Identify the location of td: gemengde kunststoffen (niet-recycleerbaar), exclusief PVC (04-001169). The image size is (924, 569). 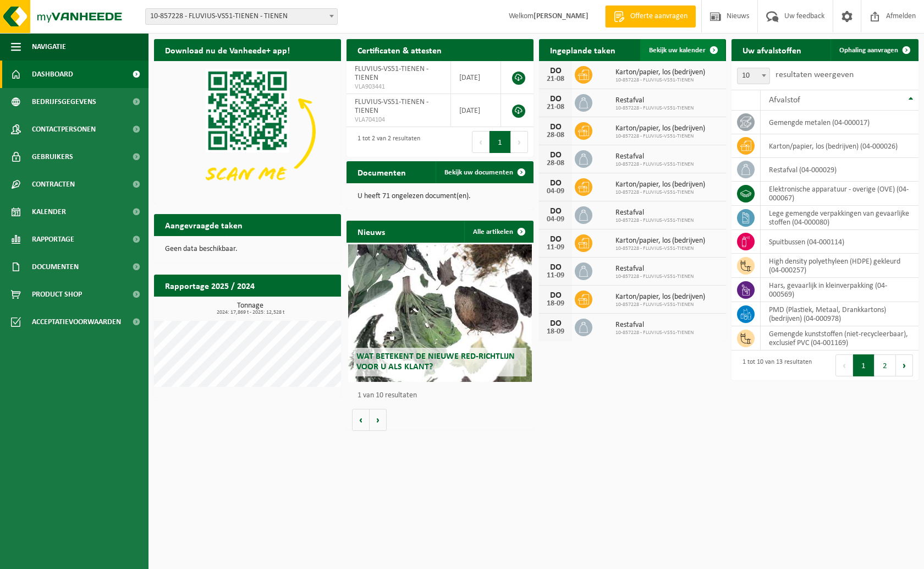
(839, 338).